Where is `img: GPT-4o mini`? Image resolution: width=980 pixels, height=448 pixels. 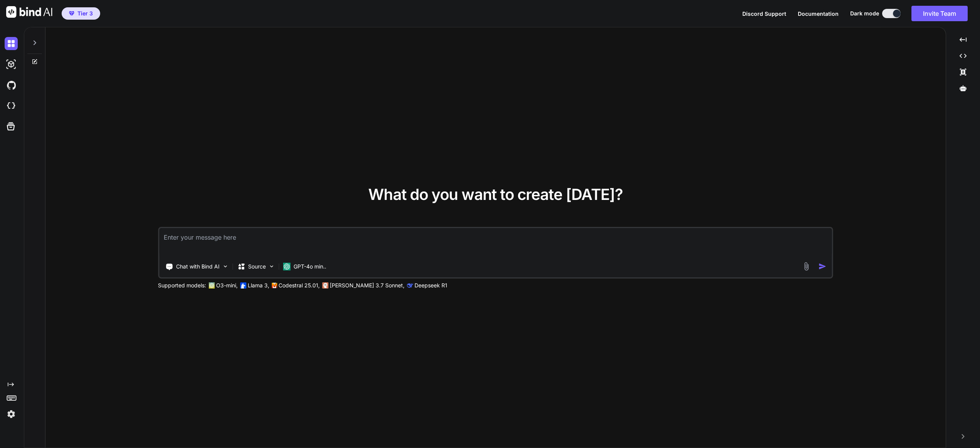 img: GPT-4o mini is located at coordinates (287, 267).